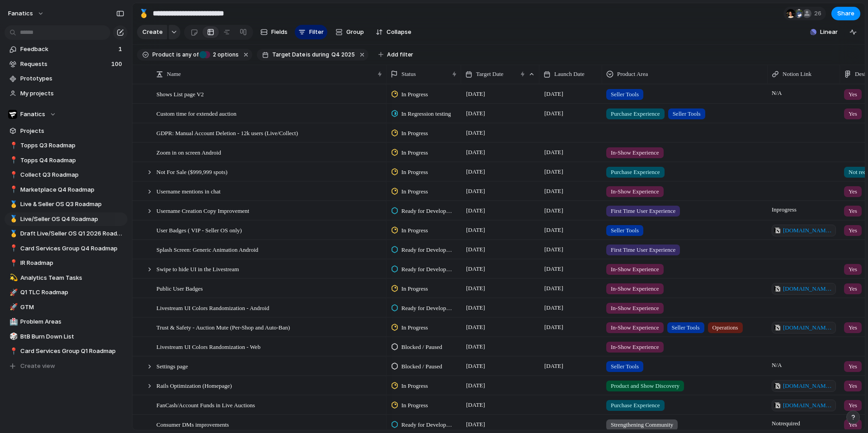 The width and height of the screenshot is (868, 433). What do you see at coordinates (66, 174) in the screenshot?
I see `a: 📍Collect Q3 Roadmap` at bounding box center [66, 174].